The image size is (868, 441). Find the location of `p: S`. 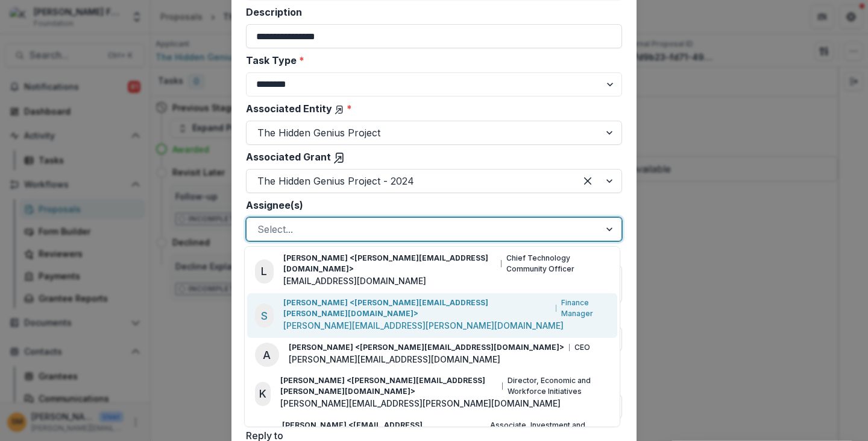

p: S is located at coordinates (264, 315).